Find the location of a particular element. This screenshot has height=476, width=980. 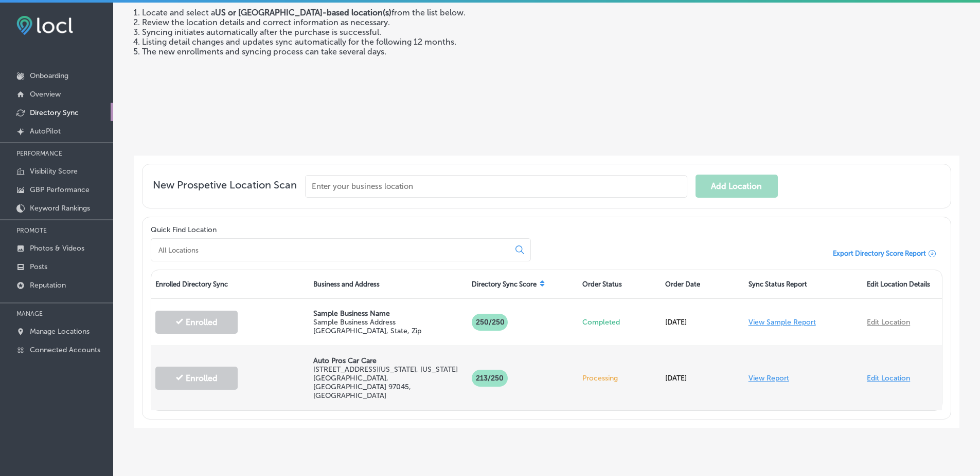

div: Order Date is located at coordinates (702, 284).